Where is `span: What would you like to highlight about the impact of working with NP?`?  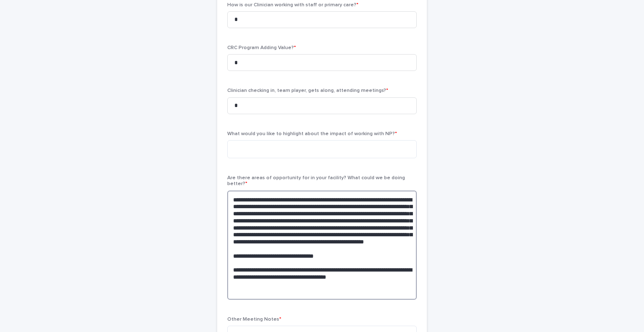
span: What would you like to highlight about the impact of working with NP? is located at coordinates (312, 134).